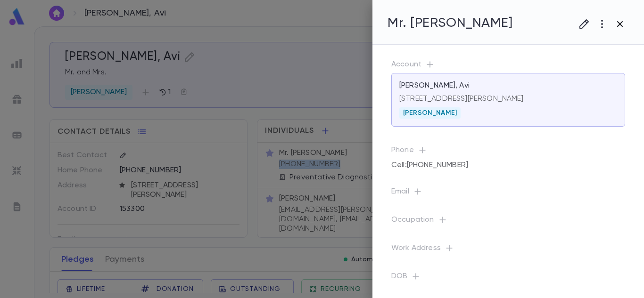 The height and width of the screenshot is (298, 644). Describe the element at coordinates (508, 250) in the screenshot. I see `p: Work Address` at that location.